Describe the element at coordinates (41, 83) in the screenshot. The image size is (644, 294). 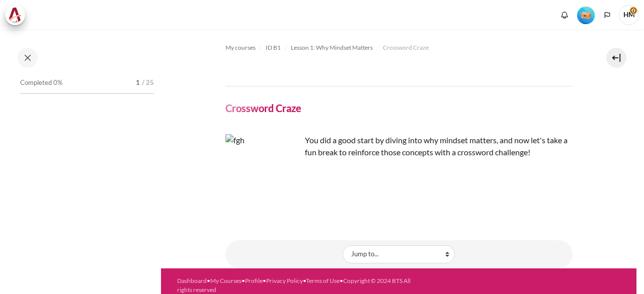
I see `span: Completed 0%` at that location.